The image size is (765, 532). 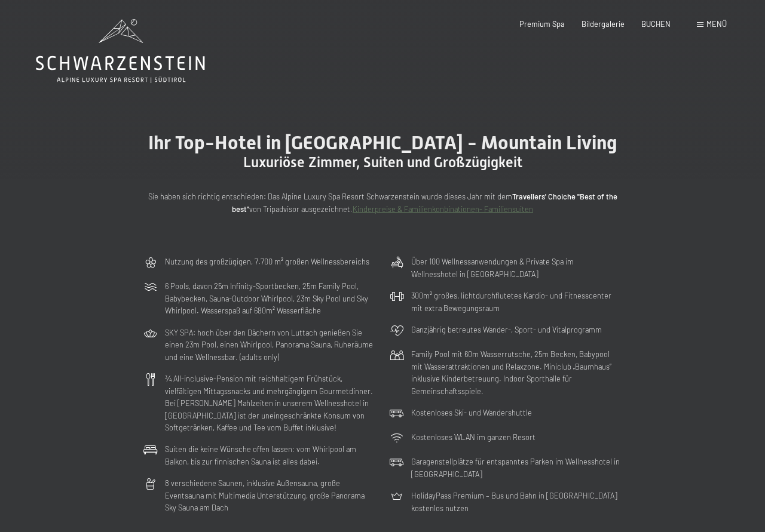 What do you see at coordinates (656, 24) in the screenshot?
I see `a: BUCHEN` at bounding box center [656, 24].